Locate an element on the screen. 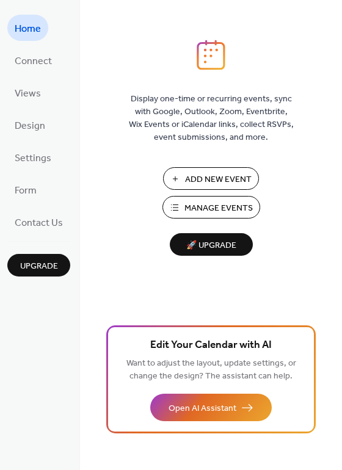 This screenshot has width=342, height=470. a: Views is located at coordinates (27, 92).